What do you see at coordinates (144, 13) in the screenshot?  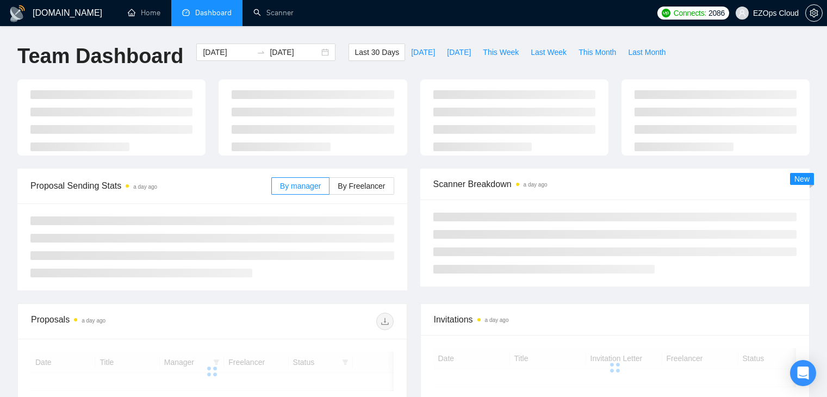 I see `a: homeHome` at bounding box center [144, 13].